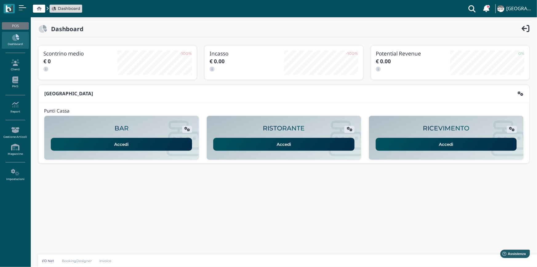 Image resolution: width=537 pixels, height=267 pixels. I want to click on div: POS, so click(15, 26).